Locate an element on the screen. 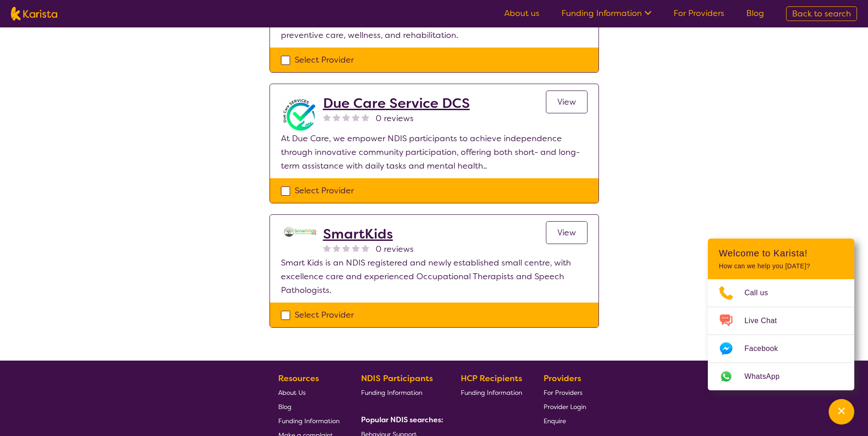  p: Smart Kids is an NDIS registered and newly established small centre, with excellence care and exp... is located at coordinates (434, 276).